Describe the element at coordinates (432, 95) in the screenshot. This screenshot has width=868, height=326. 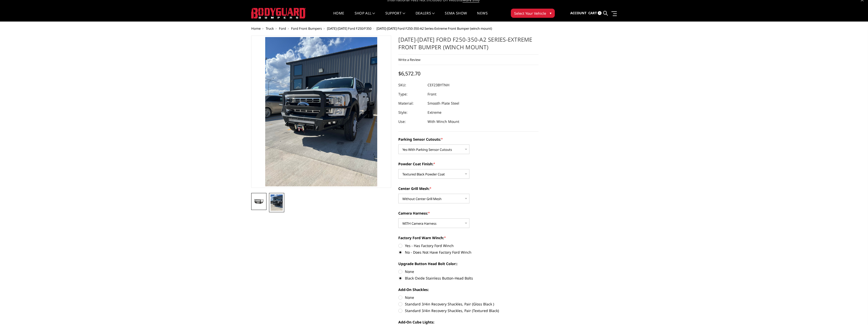
I see `dd: Front` at that location.